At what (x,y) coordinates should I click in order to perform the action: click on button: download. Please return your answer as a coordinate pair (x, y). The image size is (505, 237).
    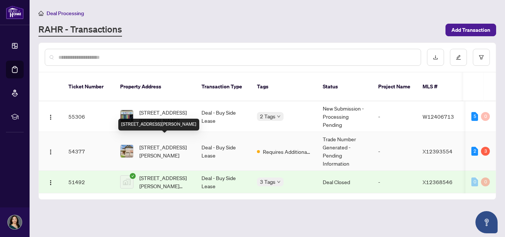
    Looking at the image, I should click on (436, 57).